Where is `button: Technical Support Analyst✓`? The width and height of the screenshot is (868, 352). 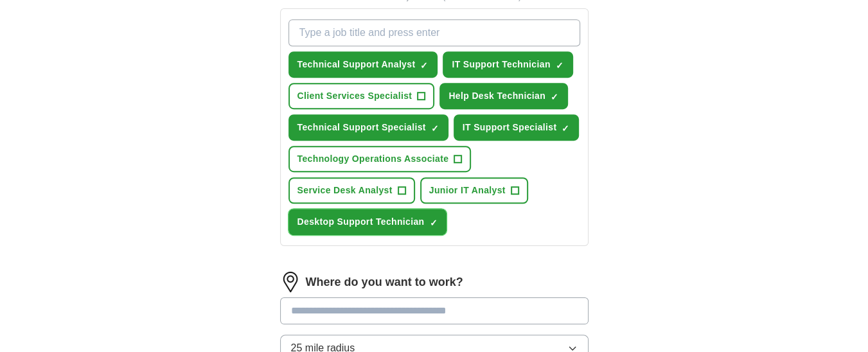
button: Technical Support Analyst✓ is located at coordinates (363, 65).